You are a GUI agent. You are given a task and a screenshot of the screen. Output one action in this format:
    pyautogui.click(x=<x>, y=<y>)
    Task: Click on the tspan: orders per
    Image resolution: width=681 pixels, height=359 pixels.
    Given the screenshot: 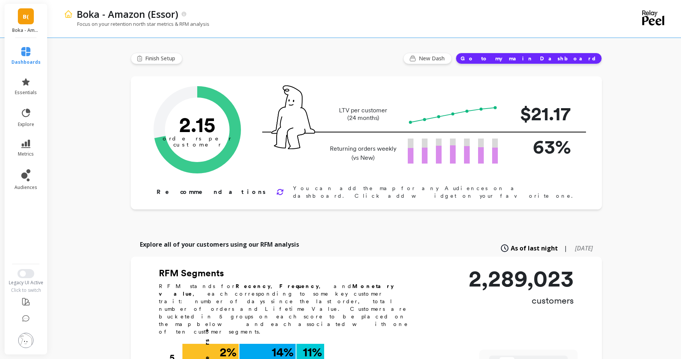 What is the action you would take?
    pyautogui.click(x=197, y=139)
    